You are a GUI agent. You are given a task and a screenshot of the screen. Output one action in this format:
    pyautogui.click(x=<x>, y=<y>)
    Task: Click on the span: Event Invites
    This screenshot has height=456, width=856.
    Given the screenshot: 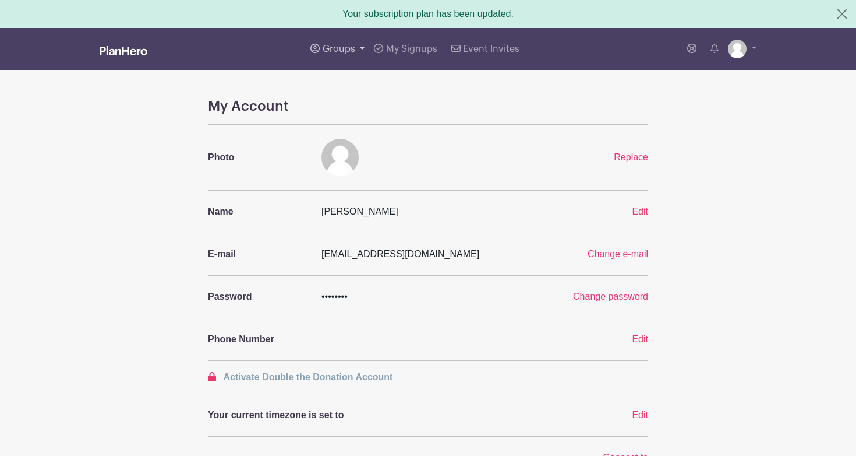 What is the action you would take?
    pyautogui.click(x=491, y=49)
    